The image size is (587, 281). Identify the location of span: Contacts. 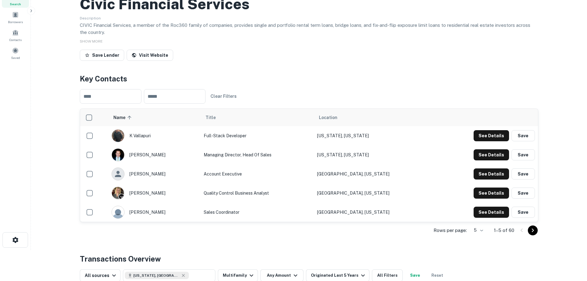
(15, 40).